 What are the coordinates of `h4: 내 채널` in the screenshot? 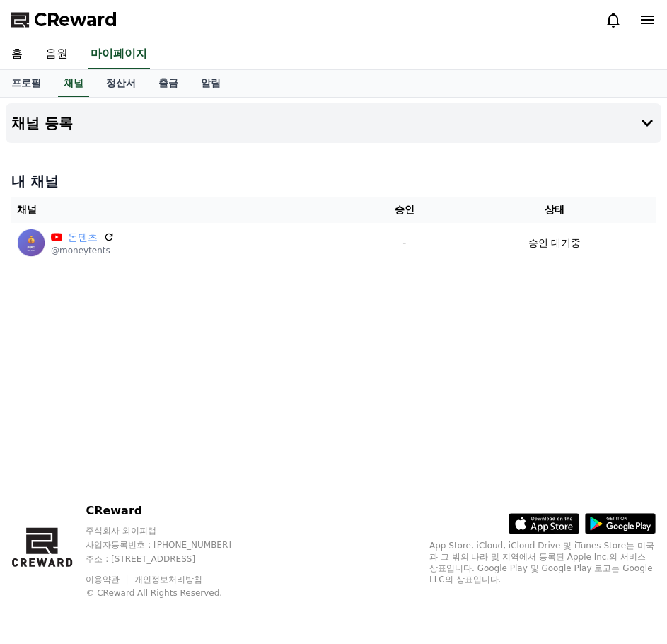 It's located at (333, 181).